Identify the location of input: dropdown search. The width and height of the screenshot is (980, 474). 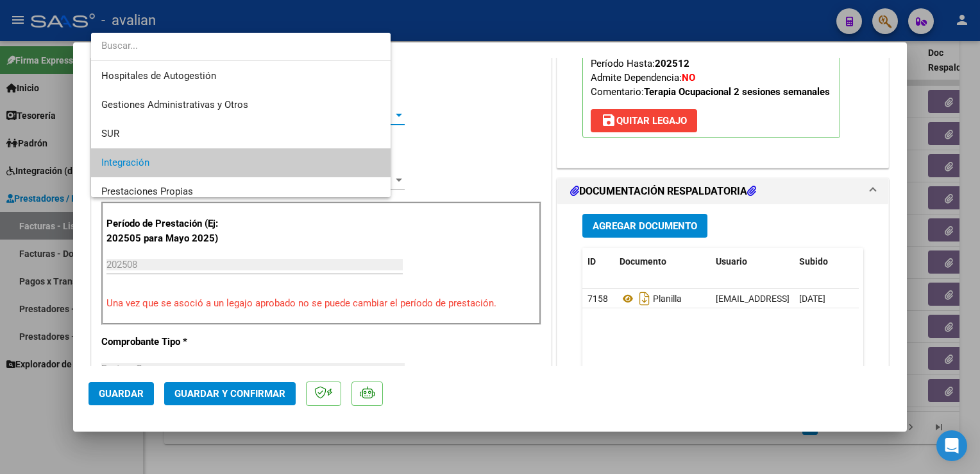
(241, 45).